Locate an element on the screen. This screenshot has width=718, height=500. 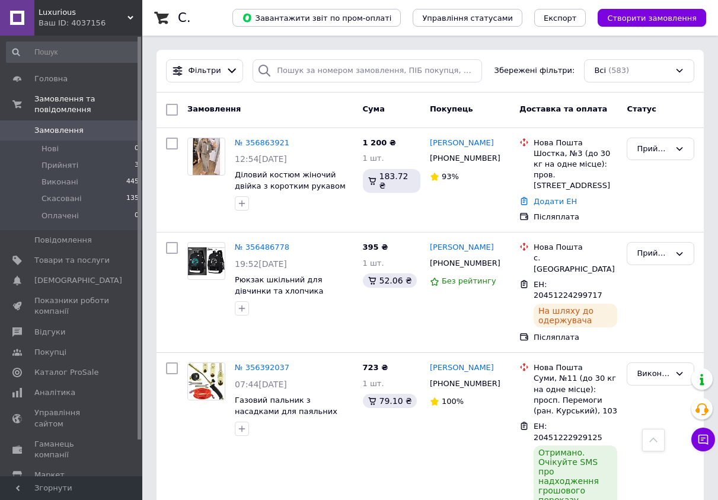
span: Маркет is located at coordinates (49, 475).